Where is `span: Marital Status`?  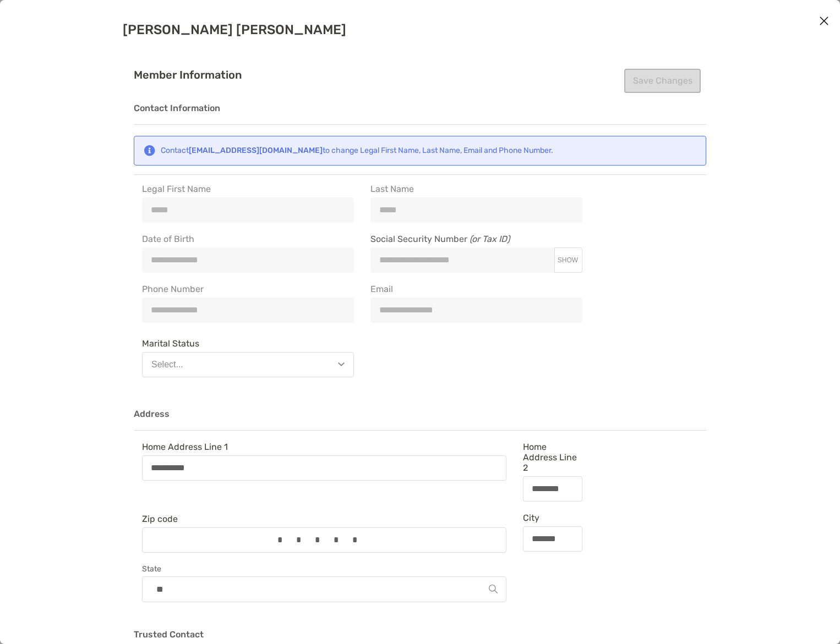 span: Marital Status is located at coordinates (248, 343).